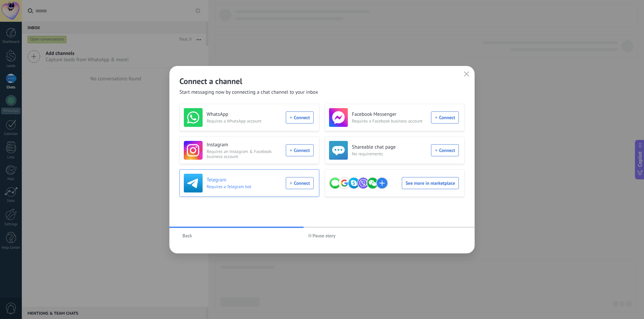  What do you see at coordinates (244, 154) in the screenshot?
I see `span: Requires an Instagram & Facebook business account` at bounding box center [244, 154].